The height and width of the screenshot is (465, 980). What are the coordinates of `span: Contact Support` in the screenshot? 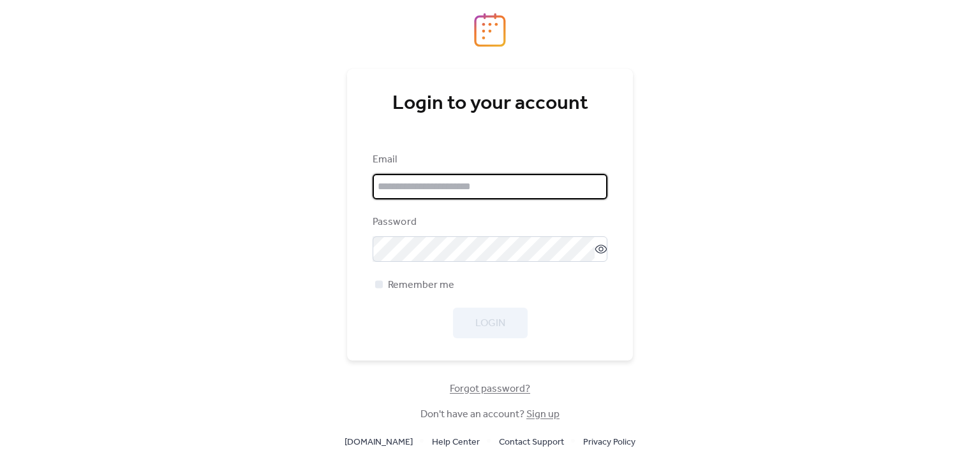 It's located at (531, 443).